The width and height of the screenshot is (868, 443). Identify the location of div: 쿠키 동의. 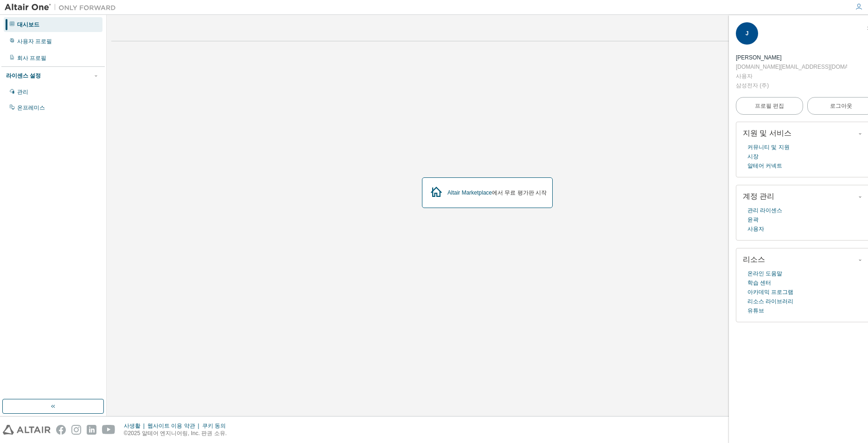
(217, 426).